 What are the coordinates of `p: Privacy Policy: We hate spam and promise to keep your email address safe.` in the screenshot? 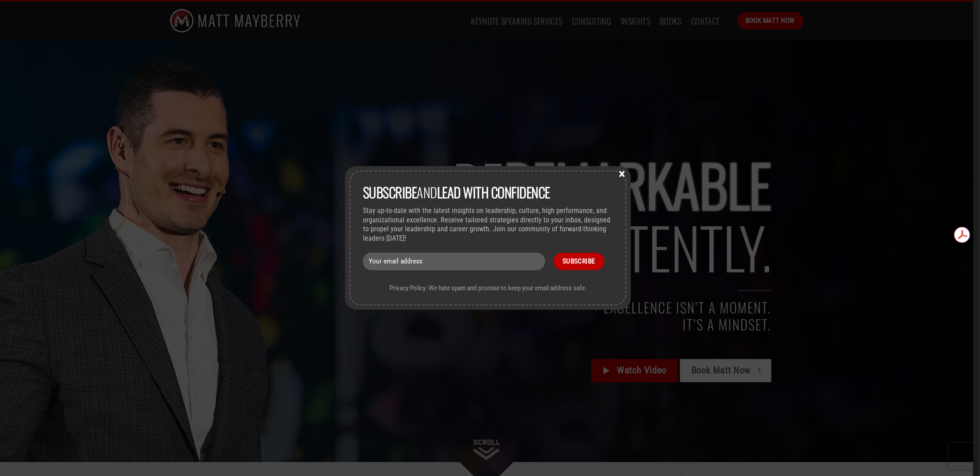 It's located at (488, 288).